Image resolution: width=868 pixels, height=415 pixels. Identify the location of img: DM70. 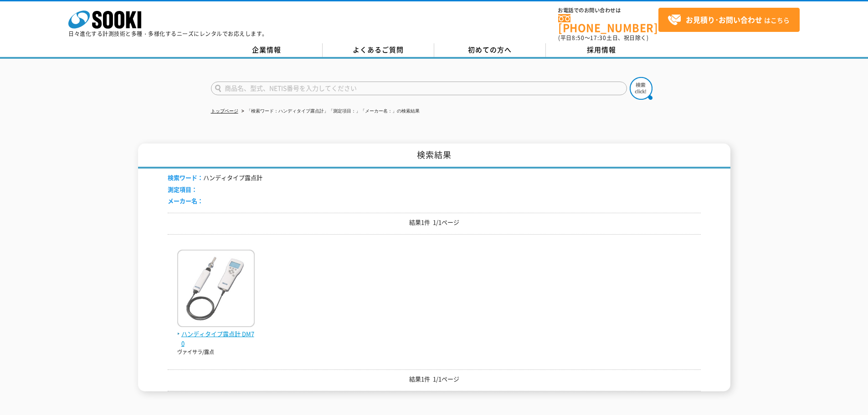
(216, 289).